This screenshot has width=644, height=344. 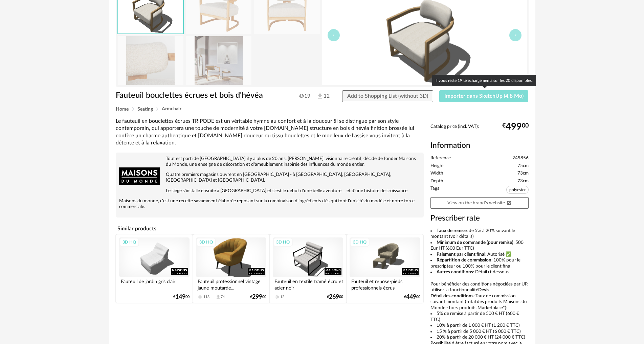 I want to click on div: Fauteuil et repose-pieds professionnels écrus, so click(x=385, y=284).